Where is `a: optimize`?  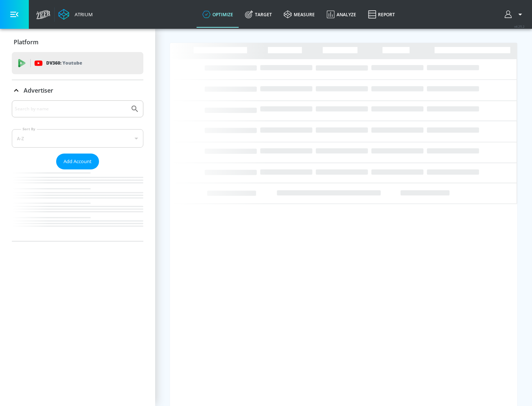
a: optimize is located at coordinates (218, 15).